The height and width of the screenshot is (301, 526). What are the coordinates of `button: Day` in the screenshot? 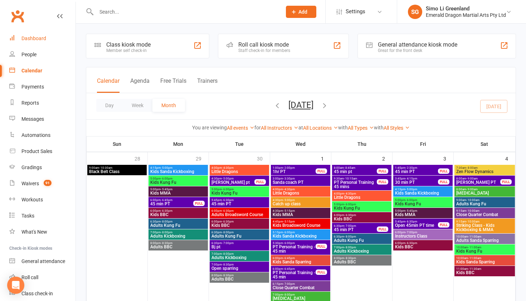 It's located at (109, 105).